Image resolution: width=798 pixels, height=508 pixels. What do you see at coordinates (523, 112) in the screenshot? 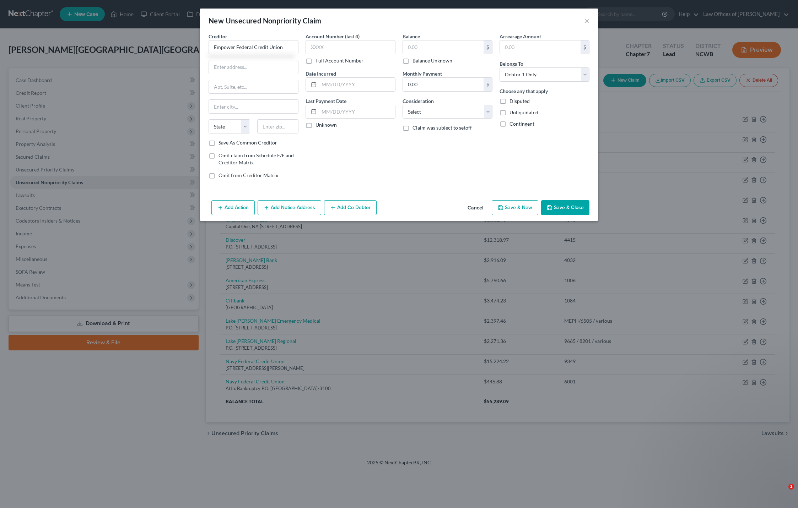
I see `span: Unliquidated` at bounding box center [523, 112].